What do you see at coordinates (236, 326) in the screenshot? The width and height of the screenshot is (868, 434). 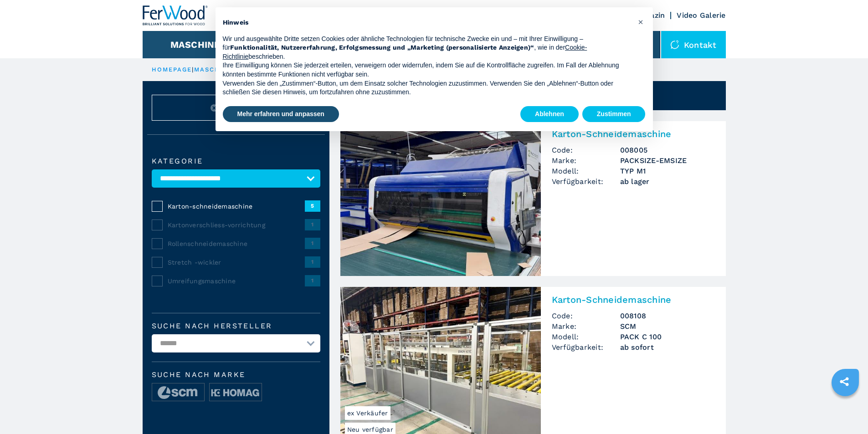 I see `label: Suche nach Hersteller` at bounding box center [236, 326].